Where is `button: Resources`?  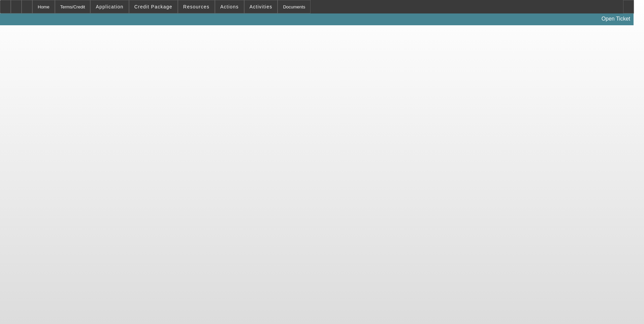 button: Resources is located at coordinates (196, 7).